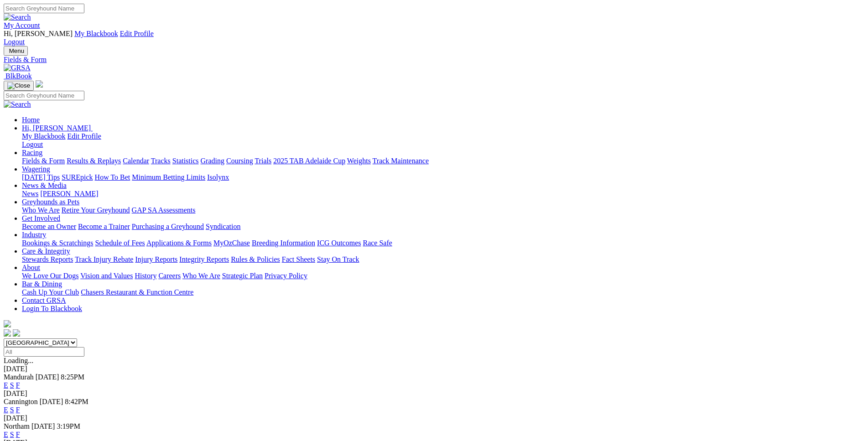 The image size is (868, 441). Describe the element at coordinates (42, 283) in the screenshot. I see `a: Bar & Dining` at that location.